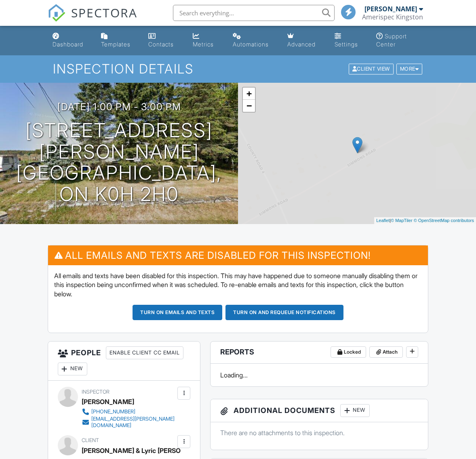 The image size is (476, 459). Describe the element at coordinates (249, 94) in the screenshot. I see `a: Zoom in` at that location.